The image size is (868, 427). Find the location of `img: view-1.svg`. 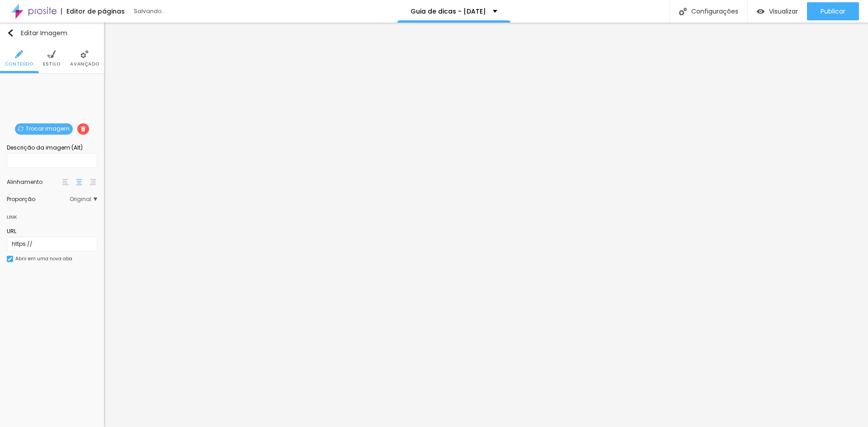

img: view-1.svg is located at coordinates (760, 11).